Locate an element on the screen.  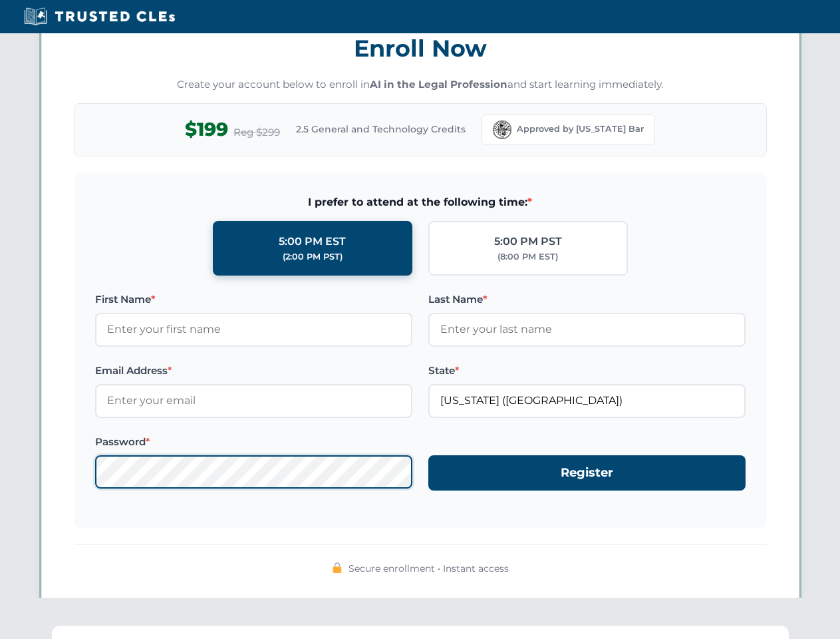
label: State is located at coordinates (587, 371).